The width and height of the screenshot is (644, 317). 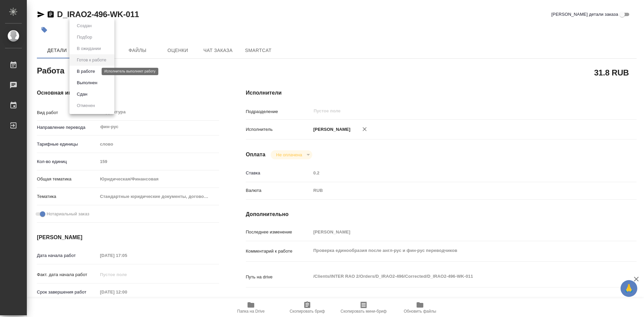 I want to click on button: Сдан, so click(x=82, y=95).